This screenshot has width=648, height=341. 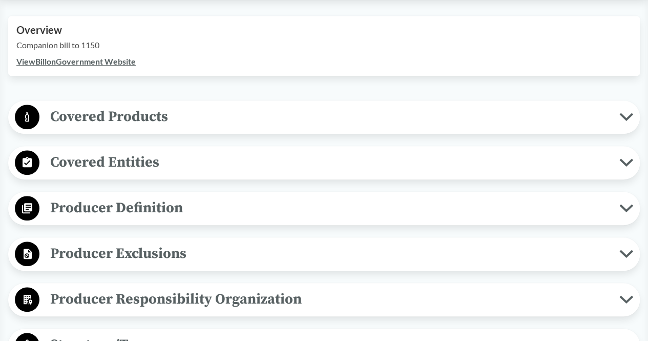 I want to click on button: Covered Products, so click(x=324, y=117).